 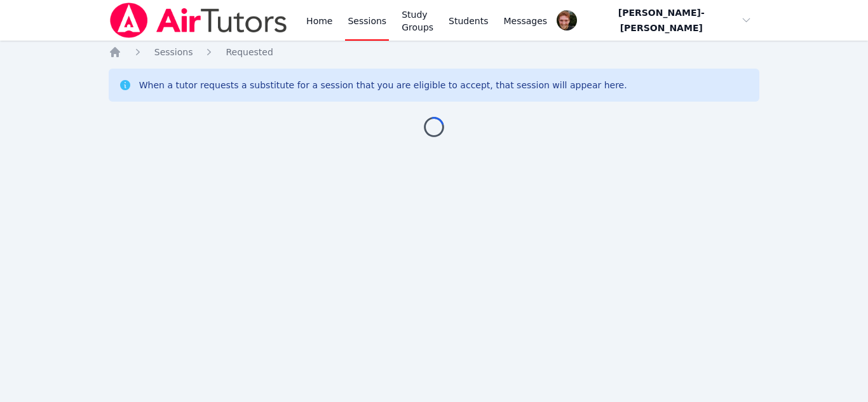 I want to click on div: When a tutor requests a substitute for a session that you are eligible to accept, that session wi..., so click(x=383, y=85).